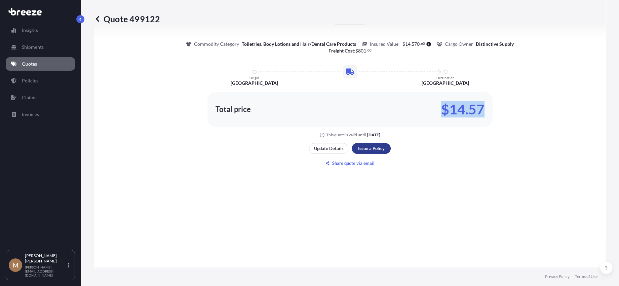 The height and width of the screenshot is (286, 619). I want to click on p: Cargo Owner, so click(459, 44).